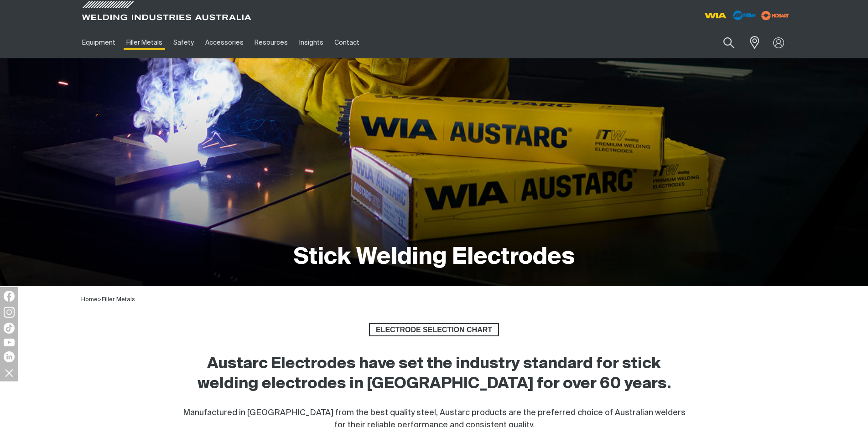 The image size is (868, 427). I want to click on img: hide socials, so click(9, 373).